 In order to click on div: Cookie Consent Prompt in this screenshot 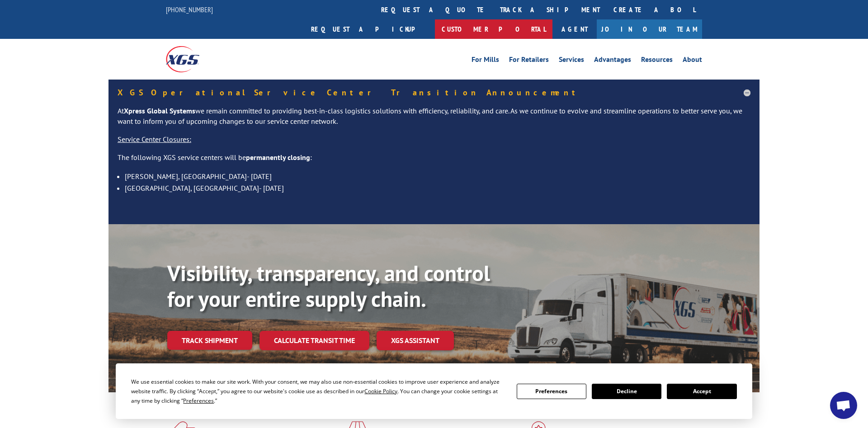, I will do `click(434, 391)`.